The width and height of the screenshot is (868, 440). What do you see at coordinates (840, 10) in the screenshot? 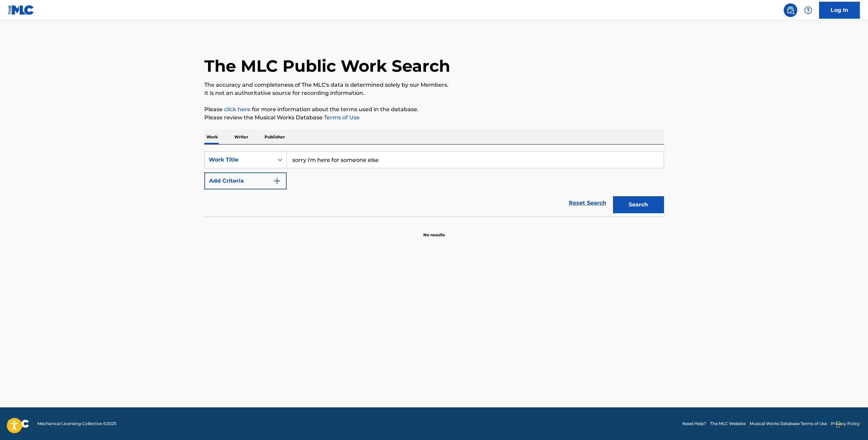
I see `a: Log In` at bounding box center [840, 10].